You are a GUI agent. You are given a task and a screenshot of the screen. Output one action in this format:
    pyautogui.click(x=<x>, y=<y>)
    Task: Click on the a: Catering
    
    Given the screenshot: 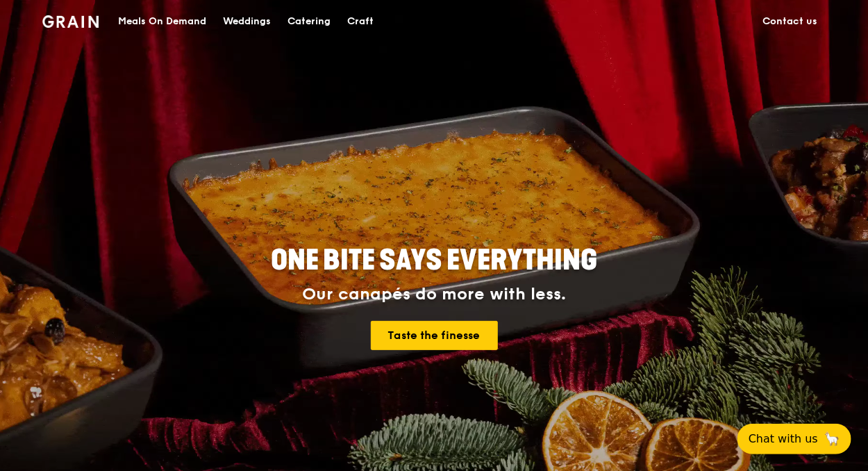 What is the action you would take?
    pyautogui.click(x=309, y=21)
    